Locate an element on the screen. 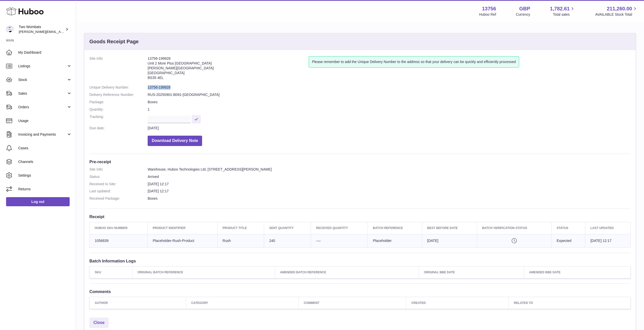  th: Product Identifier is located at coordinates (182, 228).